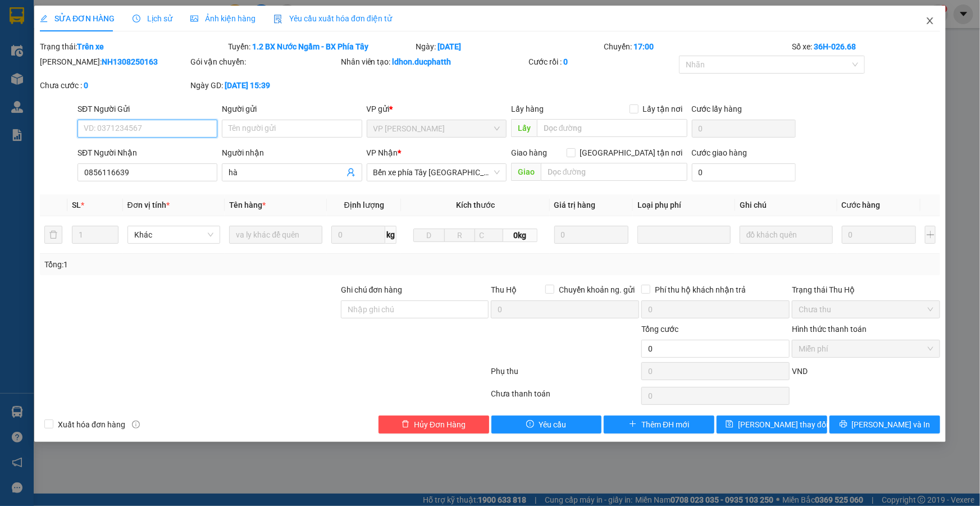  Describe the element at coordinates (719, 153) in the screenshot. I see `label: Cước giao hàng` at that location.